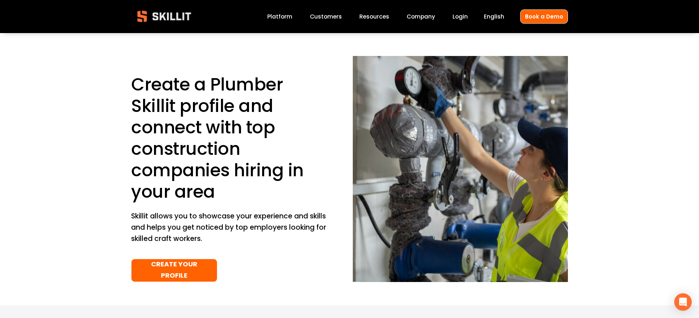 This screenshot has width=699, height=318. What do you see at coordinates (279, 16) in the screenshot?
I see `a: Platform` at bounding box center [279, 16].